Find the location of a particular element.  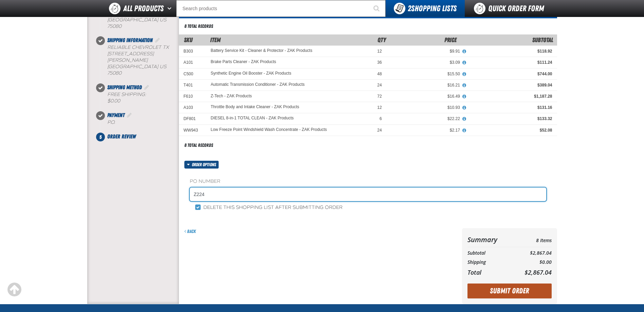

span: Subtotal is located at coordinates (542, 40).